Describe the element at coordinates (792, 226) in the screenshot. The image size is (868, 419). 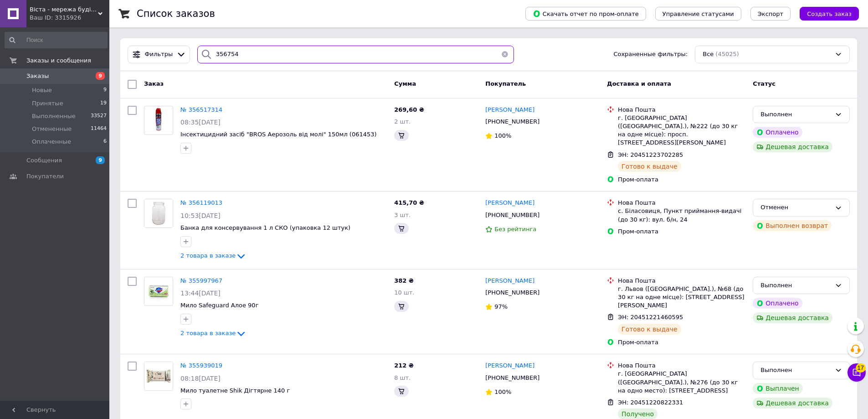
I see `div: Выполнен возврат` at that location.